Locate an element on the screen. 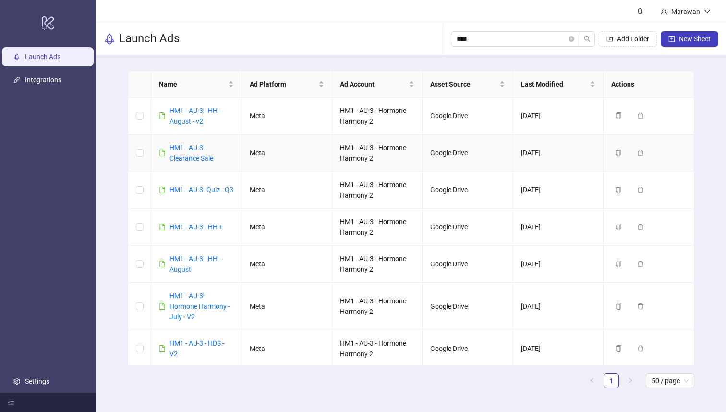  a: 1 is located at coordinates (611, 380).